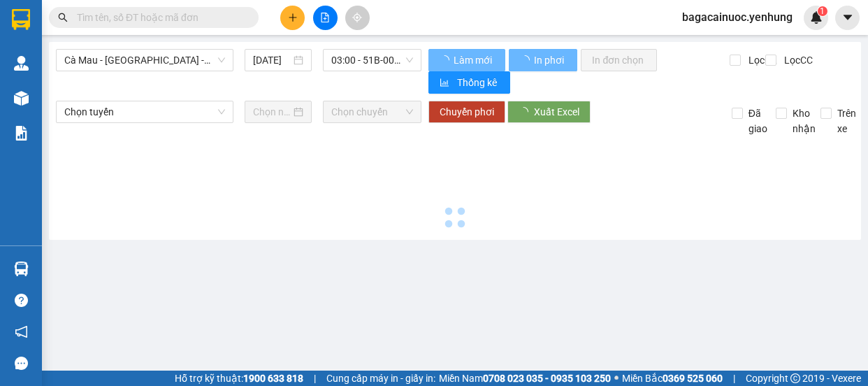 The width and height of the screenshot is (868, 386). I want to click on input: 12/08/2025, so click(272, 60).